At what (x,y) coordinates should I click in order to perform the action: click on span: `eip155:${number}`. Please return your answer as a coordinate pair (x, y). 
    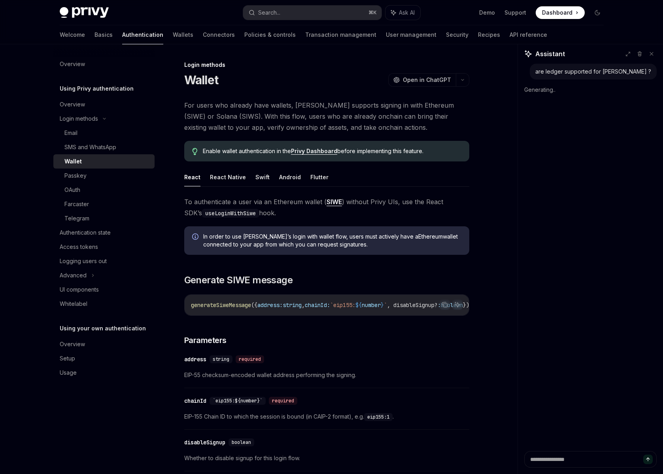
    Looking at the image, I should click on (238, 401).